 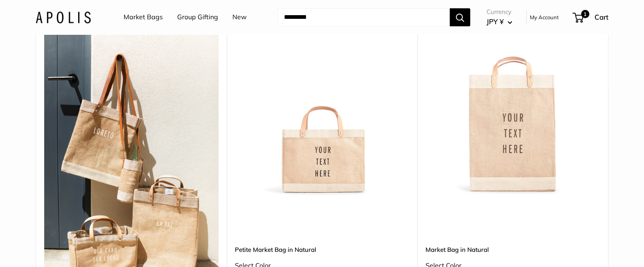 I want to click on a: Group Gifting, so click(x=197, y=17).